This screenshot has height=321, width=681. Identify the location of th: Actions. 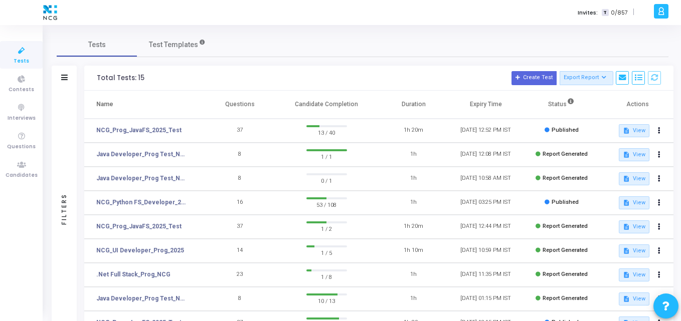
(637, 105).